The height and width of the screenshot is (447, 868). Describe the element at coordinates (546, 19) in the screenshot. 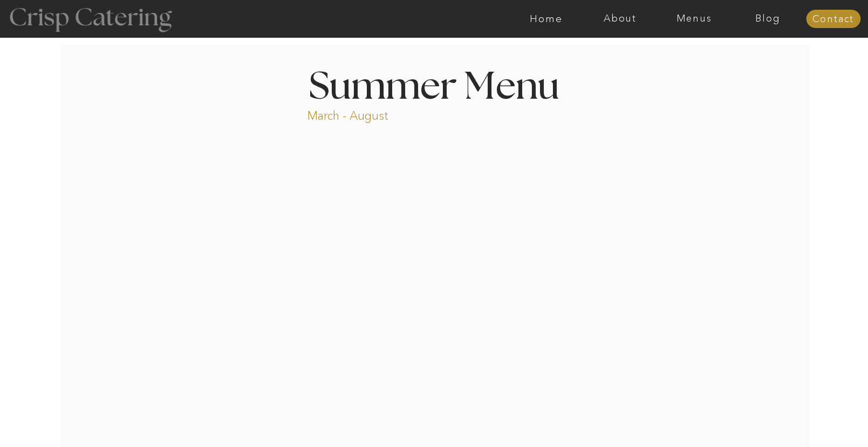

I see `nav: Home` at that location.